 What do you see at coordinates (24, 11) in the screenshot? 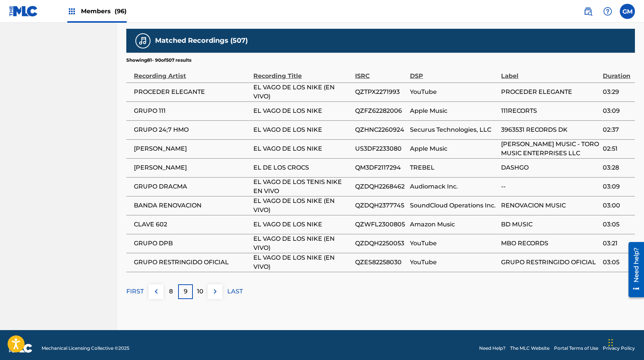
I see `img: MLC Logo` at bounding box center [24, 11].